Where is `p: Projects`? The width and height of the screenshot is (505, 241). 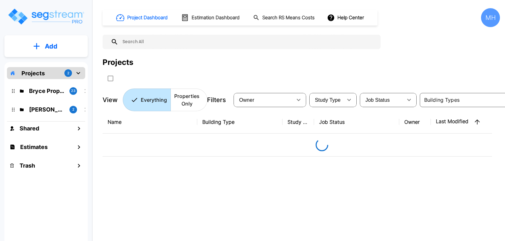
p: Projects is located at coordinates (33, 73).